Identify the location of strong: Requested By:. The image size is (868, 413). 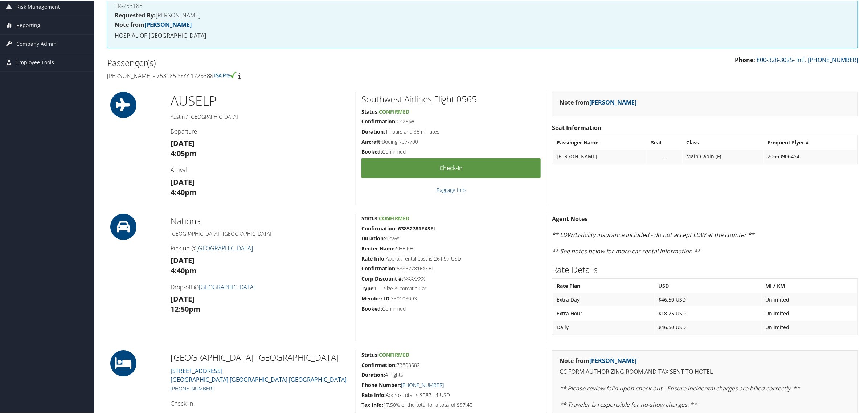
(135, 15).